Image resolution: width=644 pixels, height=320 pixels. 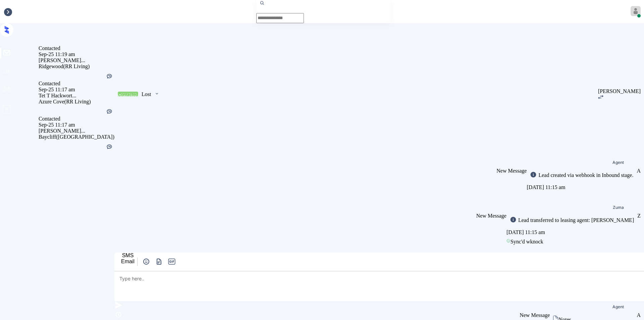 What do you see at coordinates (572, 242) in the screenshot?
I see `div: Sync'd w knock` at bounding box center [572, 242].